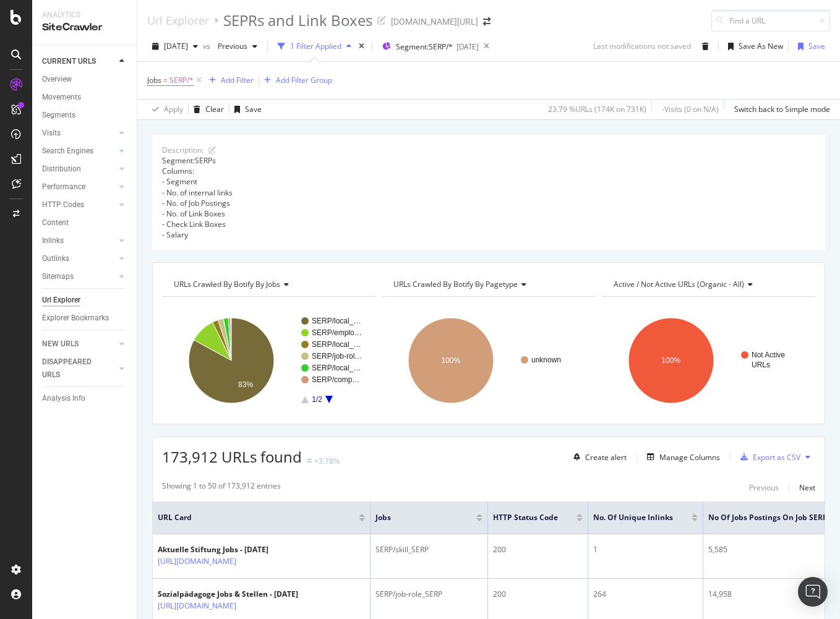 The image size is (840, 619). What do you see at coordinates (237, 80) in the screenshot?
I see `div: Add Filter` at bounding box center [237, 80].